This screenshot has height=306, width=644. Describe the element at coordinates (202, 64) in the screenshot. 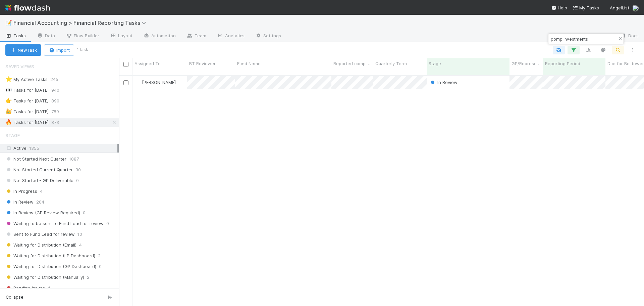

I see `span: BT Reviewer` at that location.